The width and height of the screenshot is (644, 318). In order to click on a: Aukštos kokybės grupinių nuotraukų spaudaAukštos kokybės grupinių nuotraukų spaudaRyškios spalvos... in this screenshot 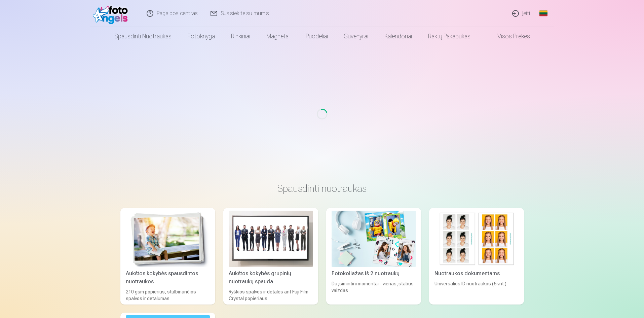, I will do `click(271, 256)`.